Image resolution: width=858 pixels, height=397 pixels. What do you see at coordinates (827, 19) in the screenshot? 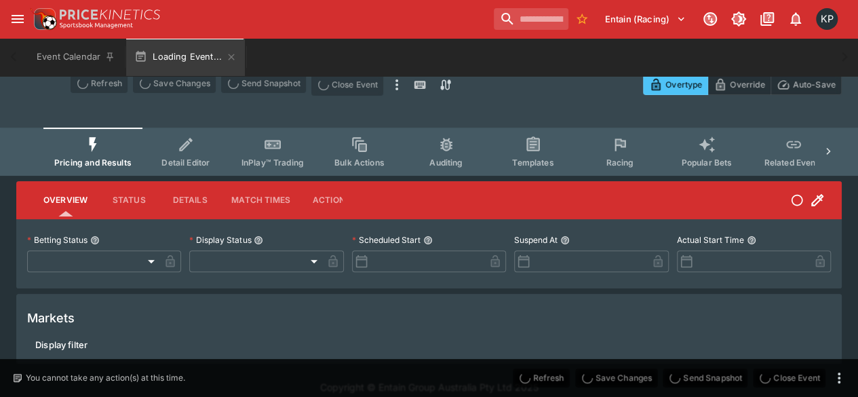
I see `button: Kedar Pandit` at bounding box center [827, 19].